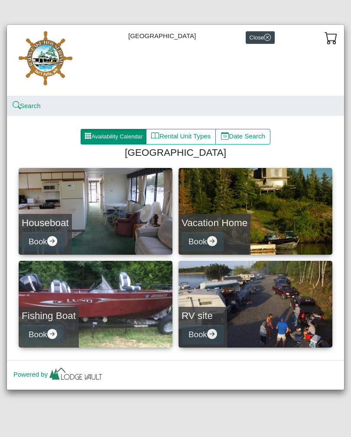 Image resolution: width=351 pixels, height=437 pixels. What do you see at coordinates (181, 137) in the screenshot?
I see `button: bookRental Unit Types` at bounding box center [181, 137].